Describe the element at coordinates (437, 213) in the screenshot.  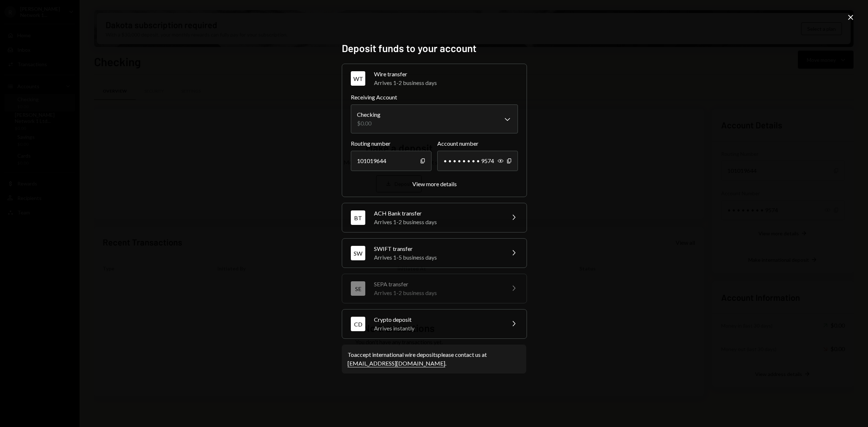
I see `div: ACH Bank transfer` at that location.